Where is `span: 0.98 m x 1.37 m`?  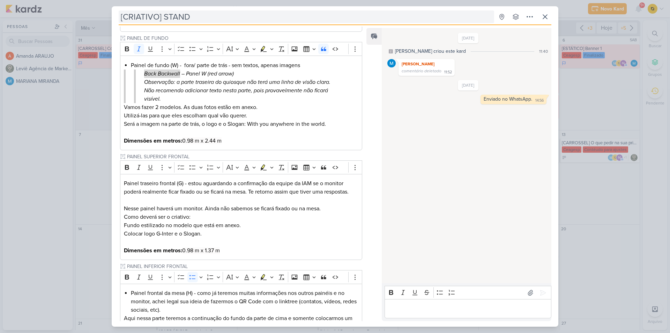
span: 0.98 m x 1.37 m is located at coordinates (201, 250).